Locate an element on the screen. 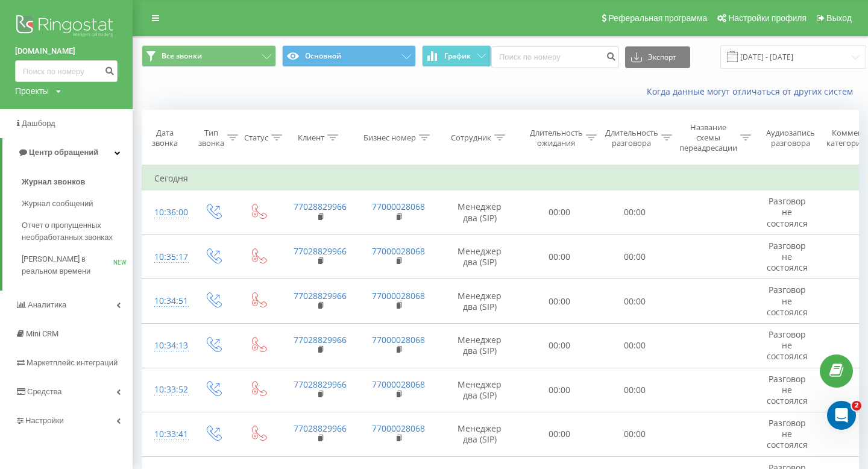  button: Главная is located at coordinates (200, 16).